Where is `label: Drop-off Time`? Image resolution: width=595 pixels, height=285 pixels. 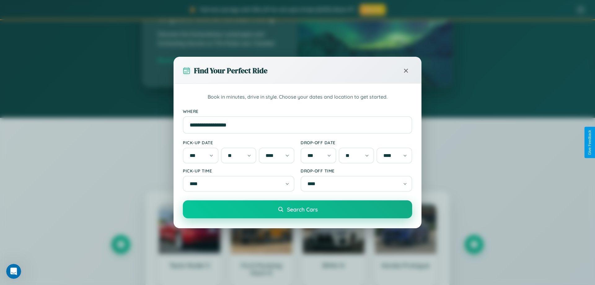 label: Drop-off Time is located at coordinates (356, 170).